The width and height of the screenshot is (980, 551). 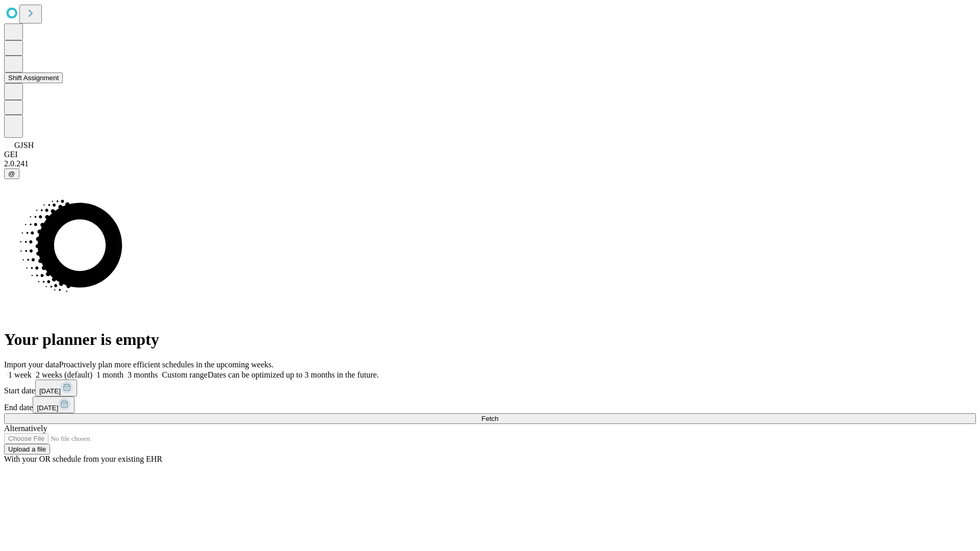 What do you see at coordinates (184, 375) in the screenshot?
I see `span: Custom range` at bounding box center [184, 375].